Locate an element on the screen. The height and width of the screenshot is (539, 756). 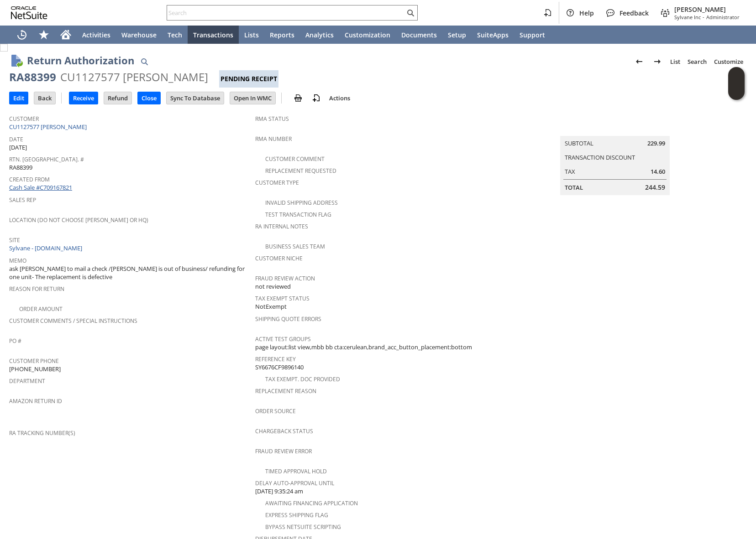
img: Next is located at coordinates (658, 61).